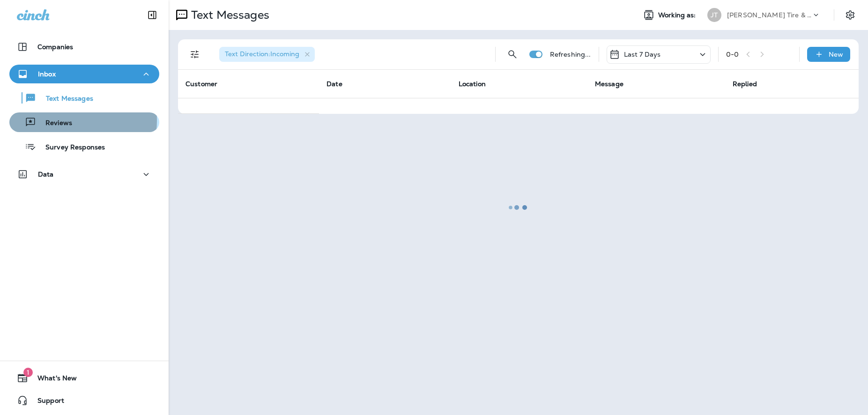 This screenshot has height=415, width=868. Describe the element at coordinates (84, 146) in the screenshot. I see `button: Survey Responses` at that location.